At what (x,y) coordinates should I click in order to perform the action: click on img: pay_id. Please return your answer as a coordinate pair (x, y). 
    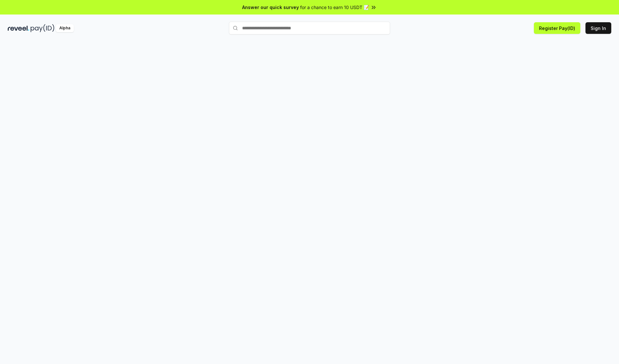
    Looking at the image, I should click on (42, 28).